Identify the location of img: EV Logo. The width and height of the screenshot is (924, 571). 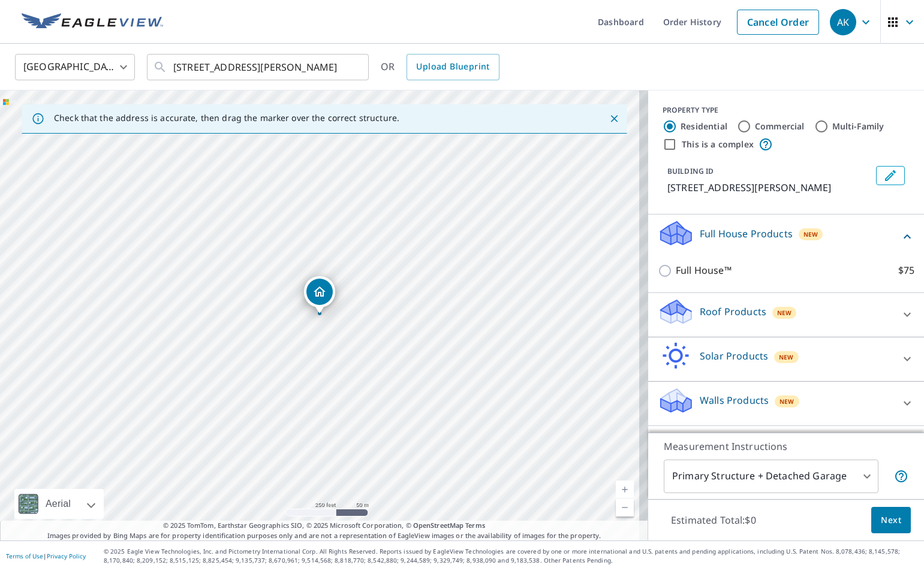
(92, 22).